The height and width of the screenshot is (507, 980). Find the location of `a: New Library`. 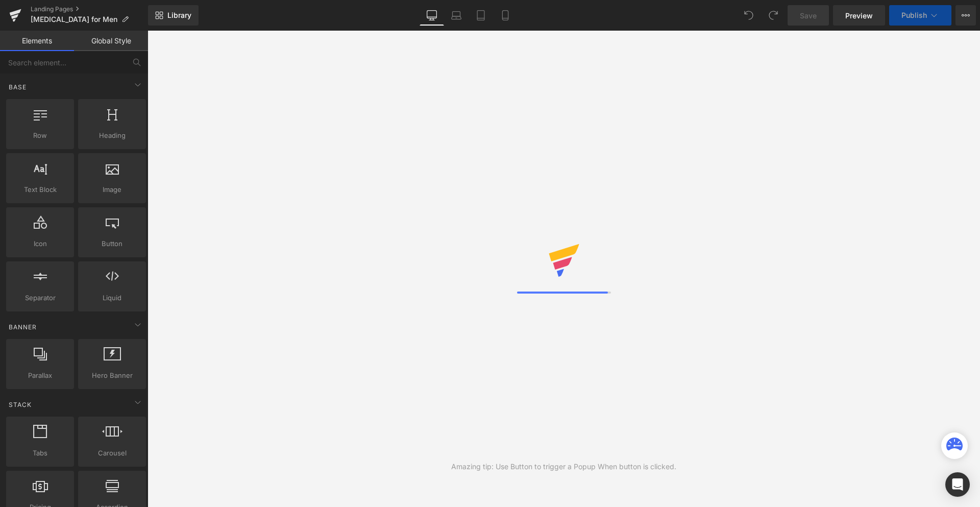

a: New Library is located at coordinates (173, 16).